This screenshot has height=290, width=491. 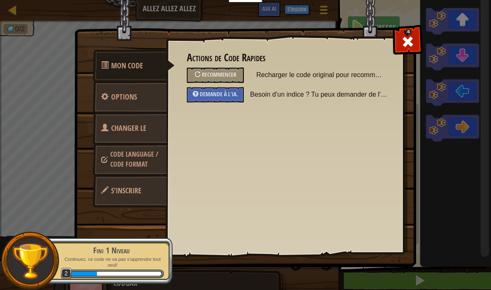 What do you see at coordinates (112, 250) in the screenshot?
I see `div: Fini 1 Niveau` at bounding box center [112, 250].